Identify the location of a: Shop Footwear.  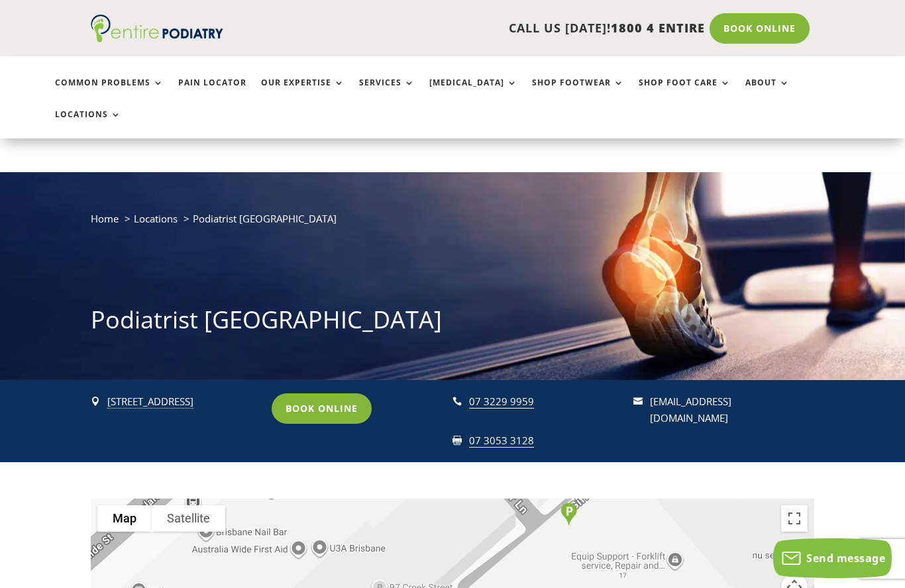
(578, 92).